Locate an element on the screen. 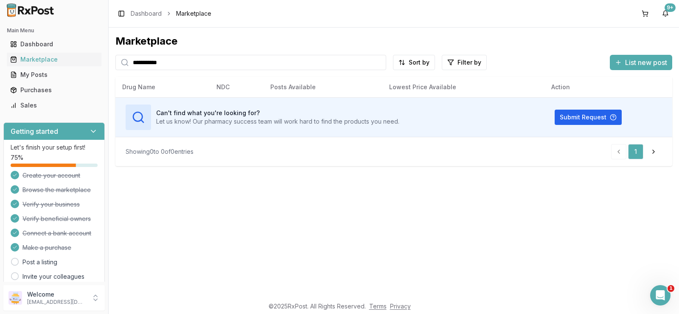 The width and height of the screenshot is (679, 314). a: Purchases is located at coordinates (54, 90).